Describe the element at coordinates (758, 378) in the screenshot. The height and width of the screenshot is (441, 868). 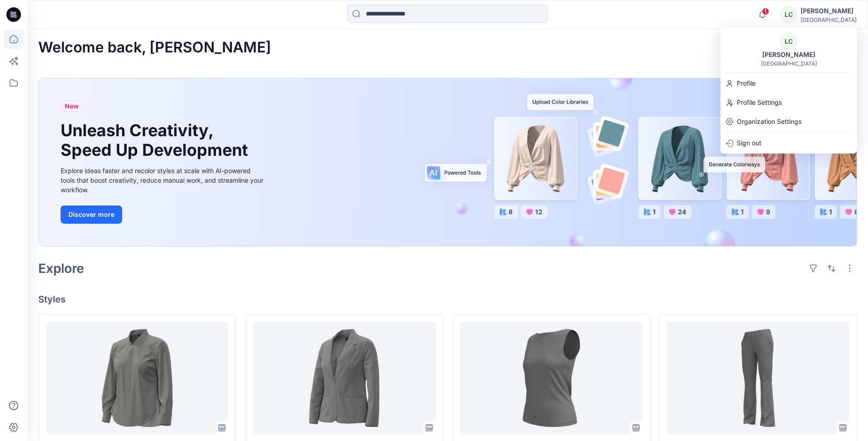
I see `a: LM4604M42` at that location.